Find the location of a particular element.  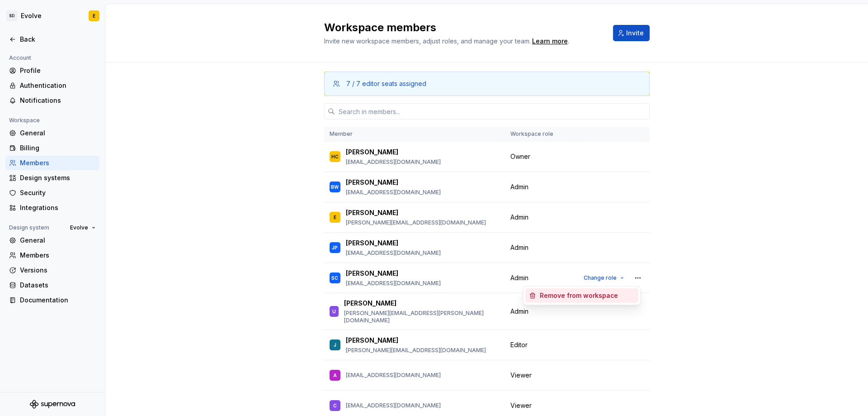

div: Documentation is located at coordinates (58, 300).